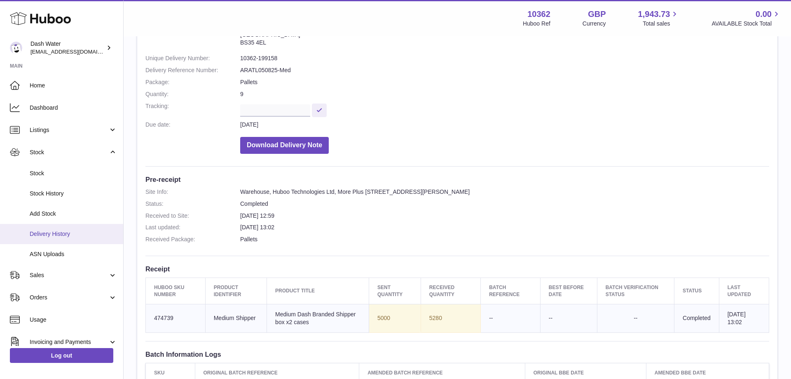 This screenshot has height=379, width=791. I want to click on span: Sales, so click(69, 275).